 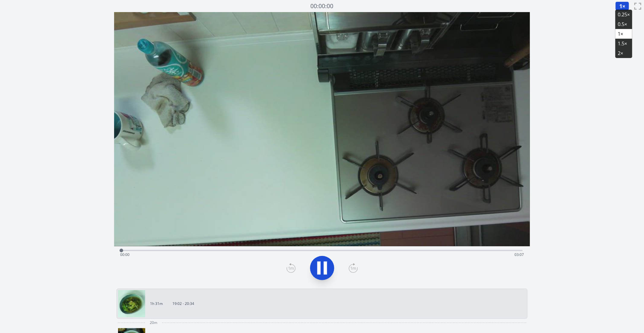 I want to click on p: 19:02 - 20:34, so click(x=184, y=304).